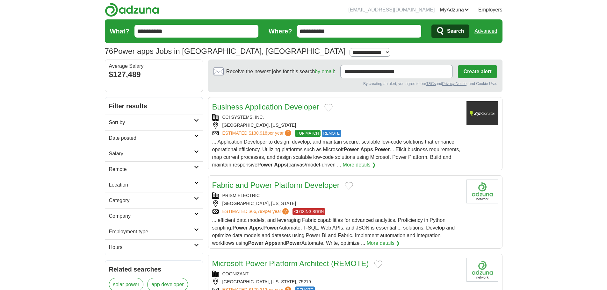 The image size is (607, 290). I want to click on div: Average Salary, so click(154, 66).